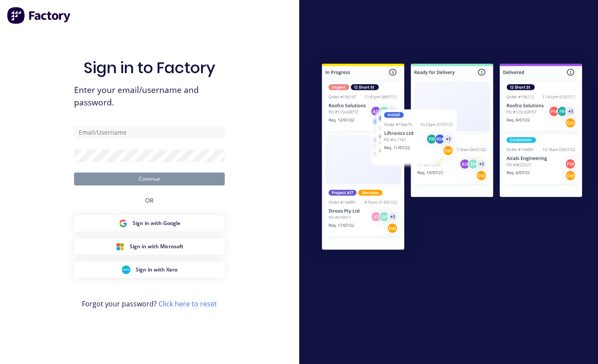  I want to click on a: Click here to reset, so click(188, 304).